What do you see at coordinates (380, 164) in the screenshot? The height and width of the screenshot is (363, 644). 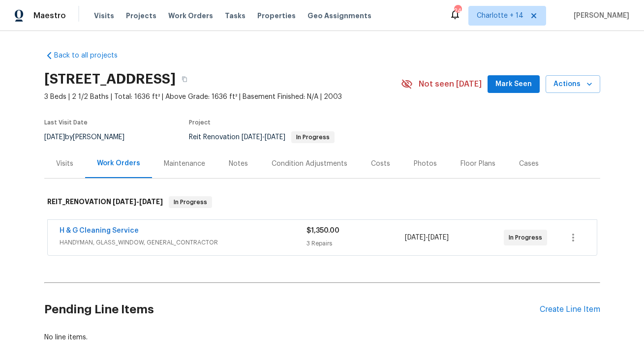 I see `div: Costs` at bounding box center [380, 164].